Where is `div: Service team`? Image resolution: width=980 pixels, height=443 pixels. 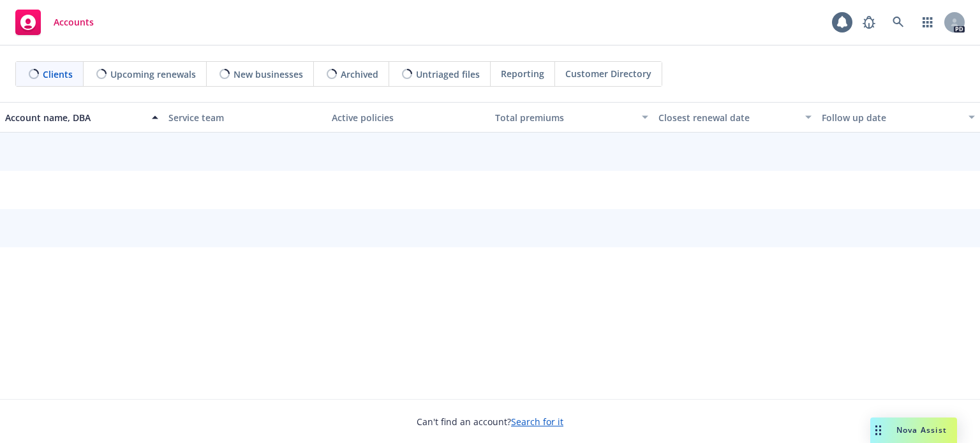
div: Service team is located at coordinates (245, 117).